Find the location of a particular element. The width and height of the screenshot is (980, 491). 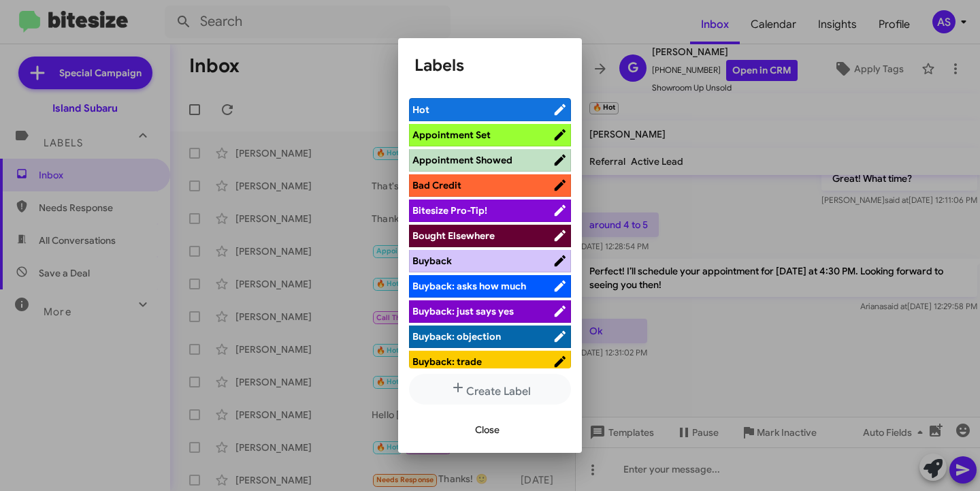

span: Appointment Set is located at coordinates (451, 135).